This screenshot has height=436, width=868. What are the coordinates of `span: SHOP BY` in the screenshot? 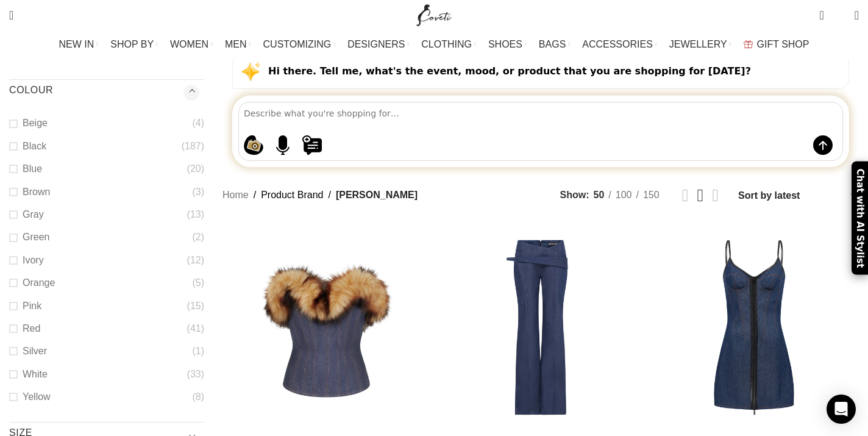 It's located at (131, 44).